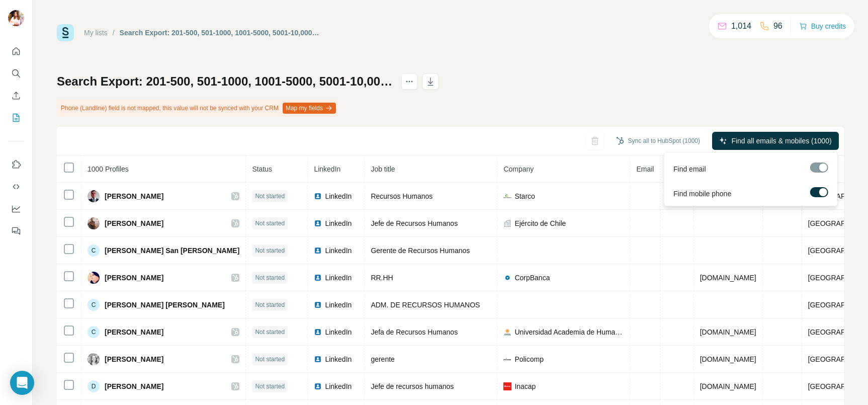 The width and height of the screenshot is (868, 405). What do you see at coordinates (382, 359) in the screenshot?
I see `span: gerente` at bounding box center [382, 359].